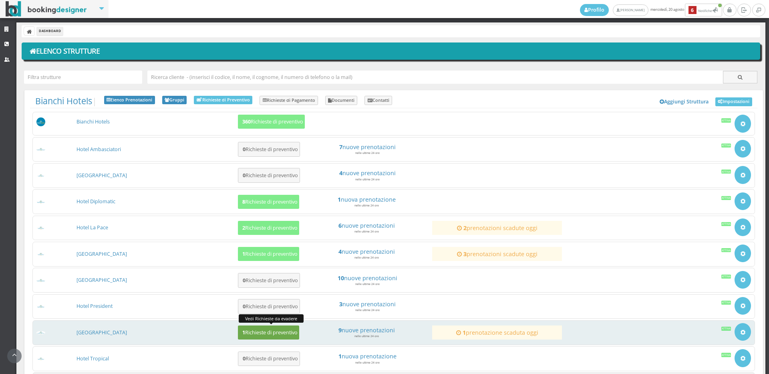  I want to click on strong: 6, so click(340, 225).